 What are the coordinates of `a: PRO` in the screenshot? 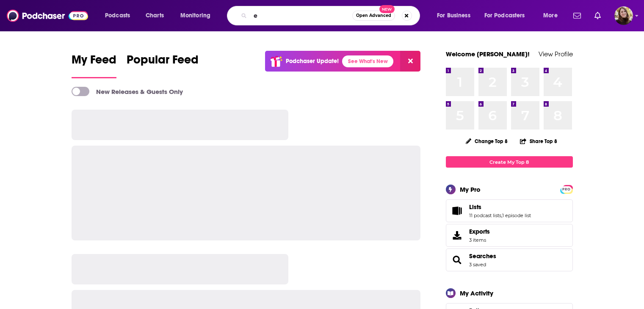 It's located at (567, 189).